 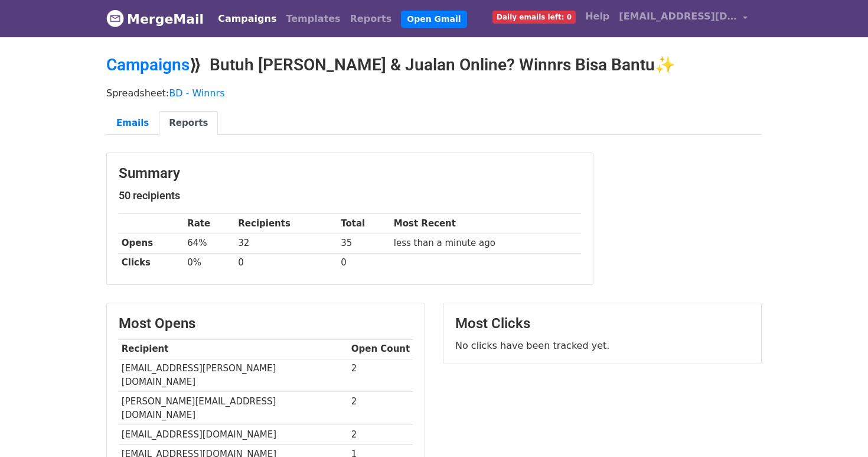 I want to click on a: Templates, so click(x=313, y=19).